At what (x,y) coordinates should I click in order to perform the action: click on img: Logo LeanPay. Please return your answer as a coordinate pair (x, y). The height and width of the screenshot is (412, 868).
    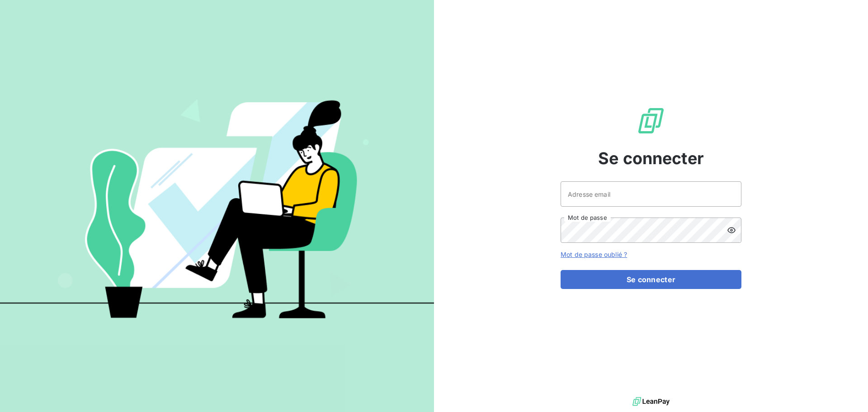
    Looking at the image, I should click on (651, 121).